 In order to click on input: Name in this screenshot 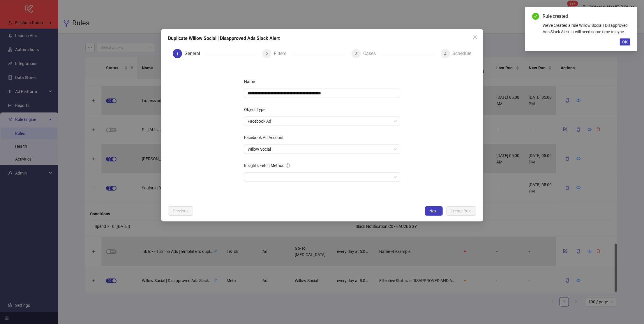, I will do `click(322, 93)`.